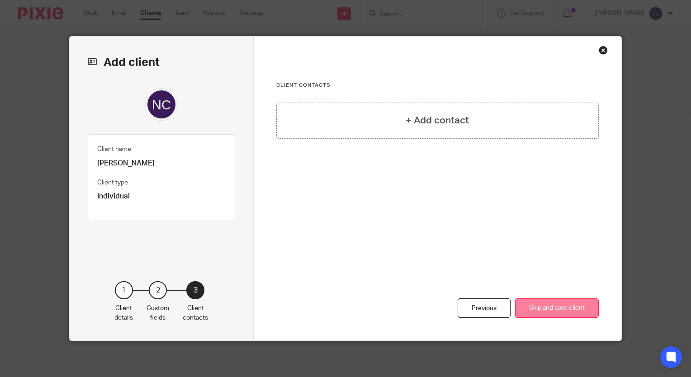 This screenshot has width=691, height=377. Describe the element at coordinates (158, 313) in the screenshot. I see `p: Custom fields` at that location.